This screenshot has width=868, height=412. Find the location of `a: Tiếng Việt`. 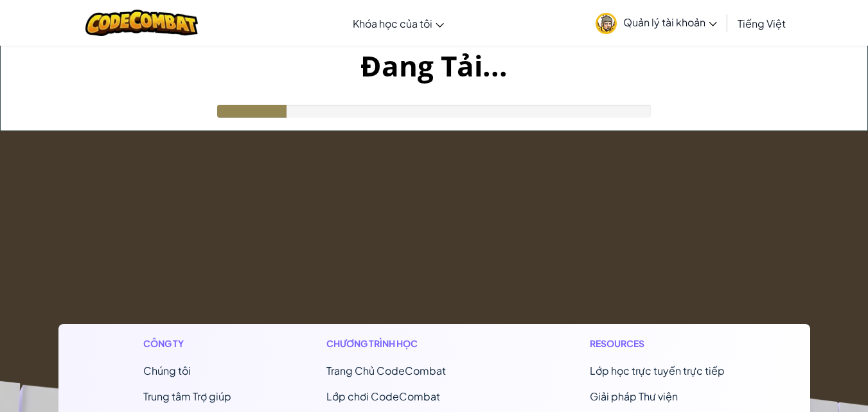

a: Tiếng Việt is located at coordinates (761, 23).